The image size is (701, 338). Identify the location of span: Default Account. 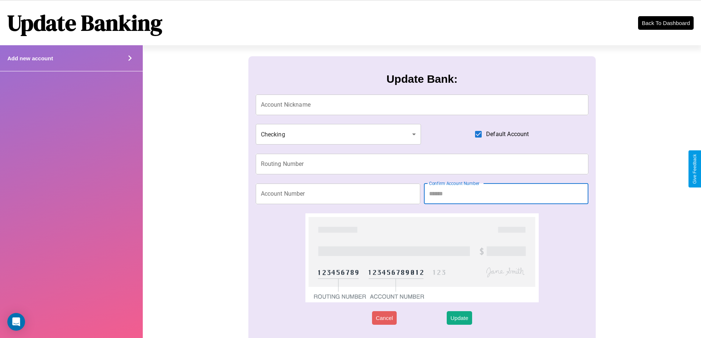
(507, 134).